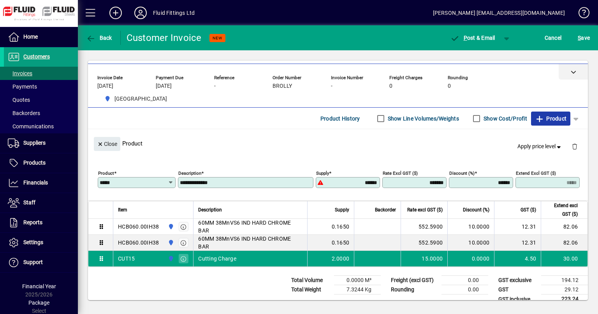  What do you see at coordinates (107, 144) in the screenshot?
I see `span: Close` at bounding box center [107, 144].